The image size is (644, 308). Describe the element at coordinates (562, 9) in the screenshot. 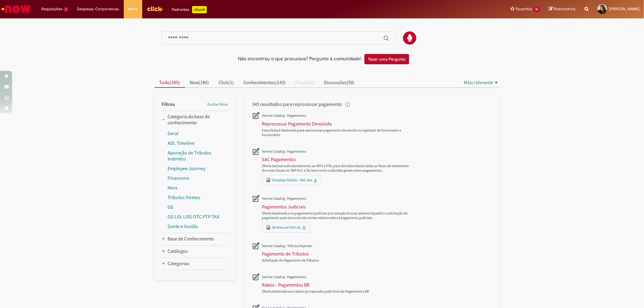

I see `a: Rascunhos` at that location.